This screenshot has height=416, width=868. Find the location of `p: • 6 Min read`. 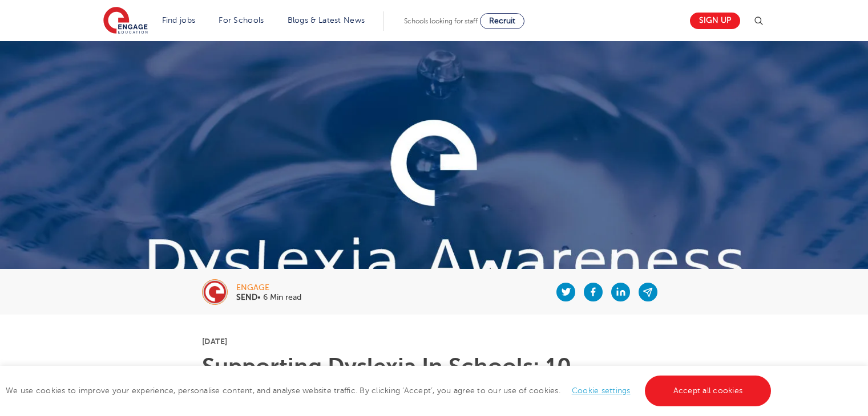

p: • 6 Min read is located at coordinates (269, 298).